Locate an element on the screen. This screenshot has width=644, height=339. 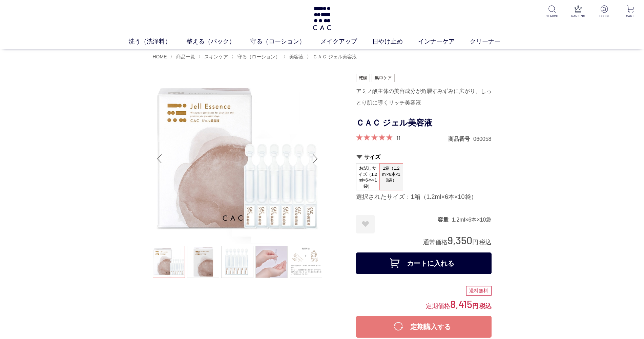
a: インナーケア is located at coordinates (444, 41).